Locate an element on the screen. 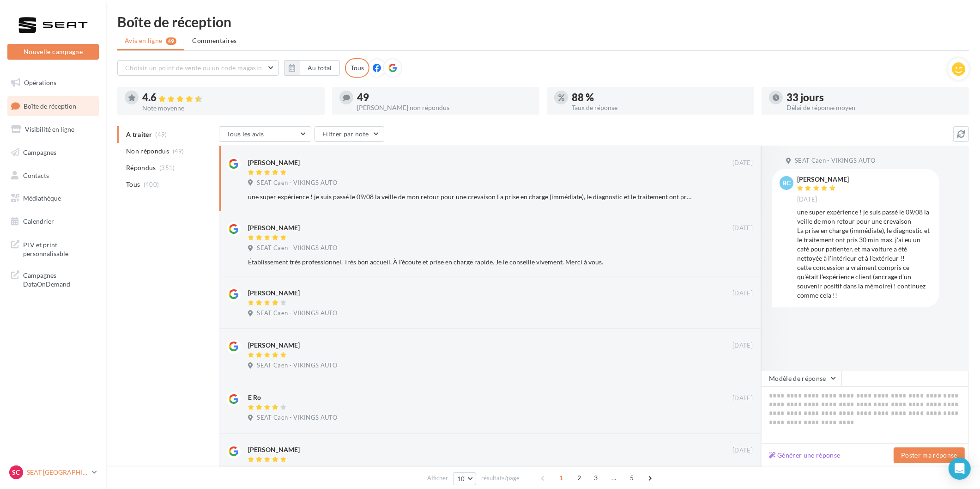 The height and width of the screenshot is (489, 980). div: 88 % is located at coordinates (659, 98).